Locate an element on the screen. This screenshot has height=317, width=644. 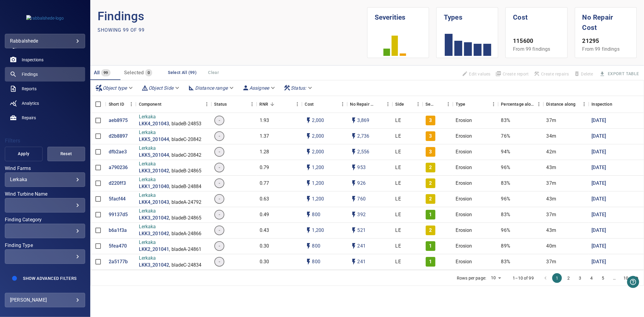
p: 83% is located at coordinates (506, 183).